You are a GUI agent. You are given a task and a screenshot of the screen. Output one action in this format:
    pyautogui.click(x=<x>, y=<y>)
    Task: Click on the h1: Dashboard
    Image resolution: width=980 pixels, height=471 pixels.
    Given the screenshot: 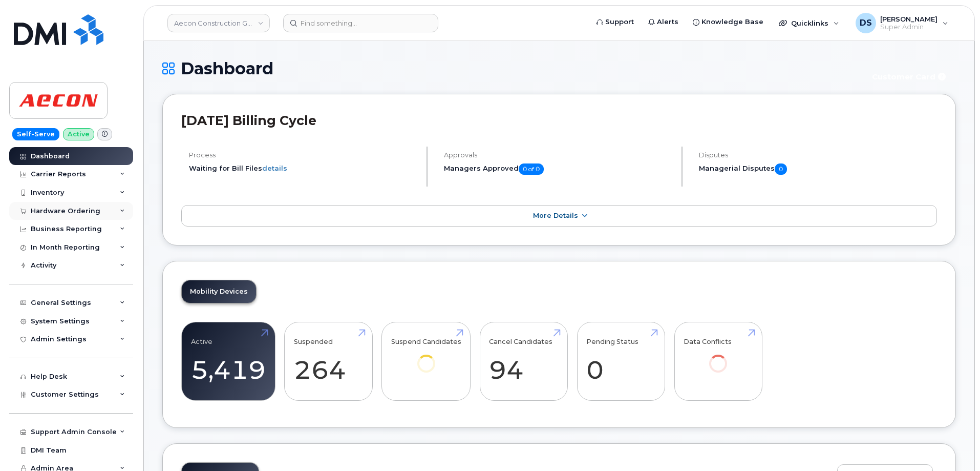 What is the action you would take?
    pyautogui.click(x=511, y=68)
    